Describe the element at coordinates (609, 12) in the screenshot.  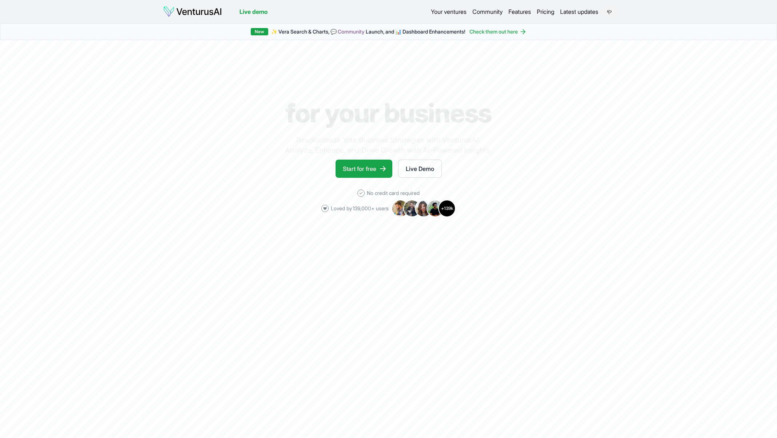
I see `button: や` at that location.